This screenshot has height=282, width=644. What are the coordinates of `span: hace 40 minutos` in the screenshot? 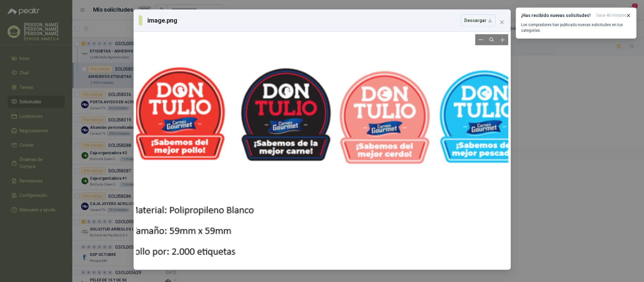 It's located at (611, 15).